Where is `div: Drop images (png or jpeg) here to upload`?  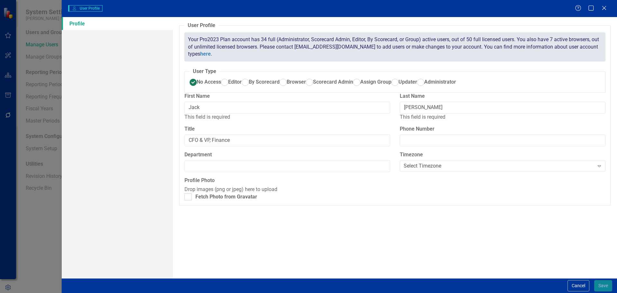
div: Drop images (png or jpeg) here to upload is located at coordinates (287, 189).